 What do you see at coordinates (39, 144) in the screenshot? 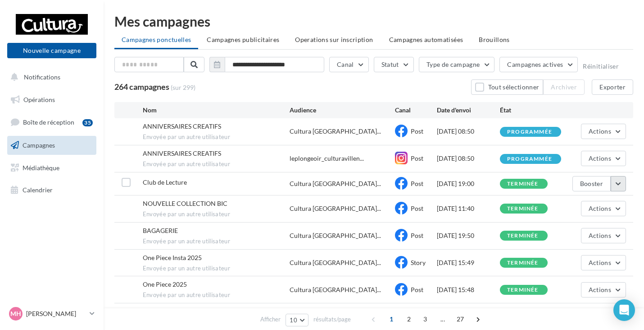
I see `span: Campagnes` at bounding box center [39, 144].